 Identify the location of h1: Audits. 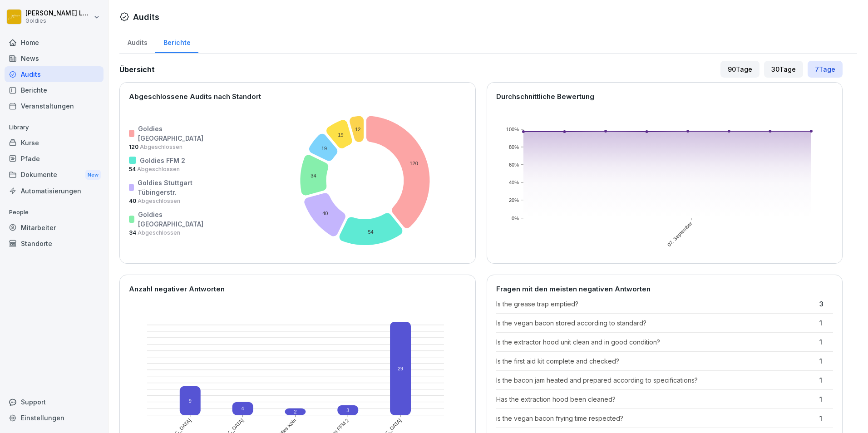
(146, 17).